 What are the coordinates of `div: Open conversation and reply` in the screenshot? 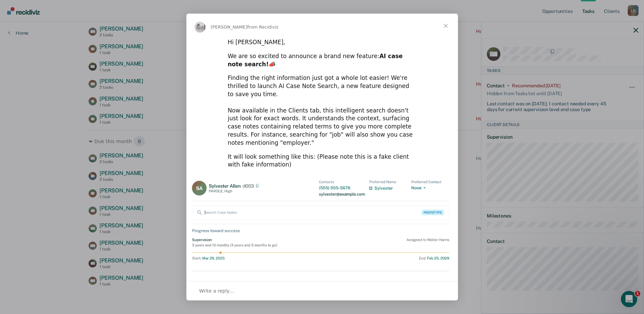 It's located at (322, 290).